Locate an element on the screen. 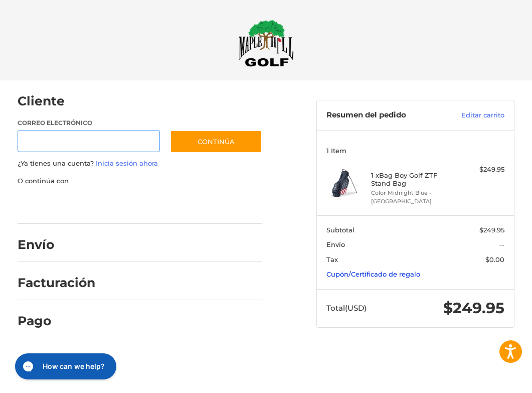 The height and width of the screenshot is (393, 532). button: Gorgias live chat is located at coordinates (56, 16).